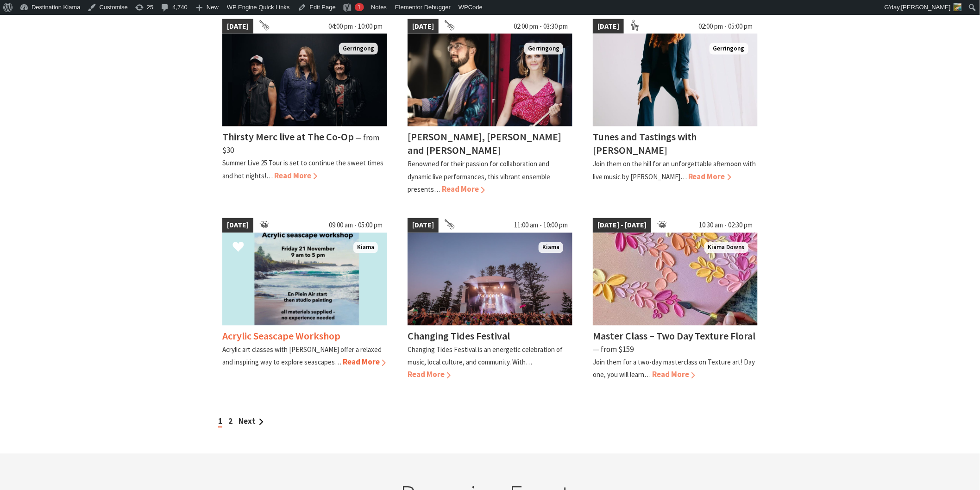 This screenshot has height=490, width=980. Describe the element at coordinates (490, 279) in the screenshot. I see `img: Changing Tides Main Stage` at that location.